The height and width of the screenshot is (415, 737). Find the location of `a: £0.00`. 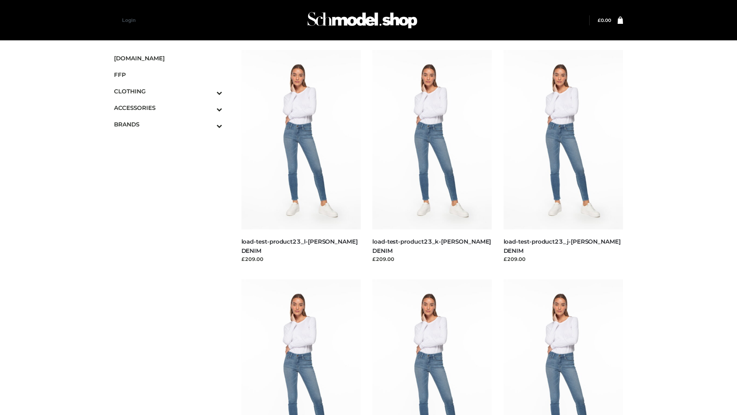

a: £0.00 is located at coordinates (604, 20).